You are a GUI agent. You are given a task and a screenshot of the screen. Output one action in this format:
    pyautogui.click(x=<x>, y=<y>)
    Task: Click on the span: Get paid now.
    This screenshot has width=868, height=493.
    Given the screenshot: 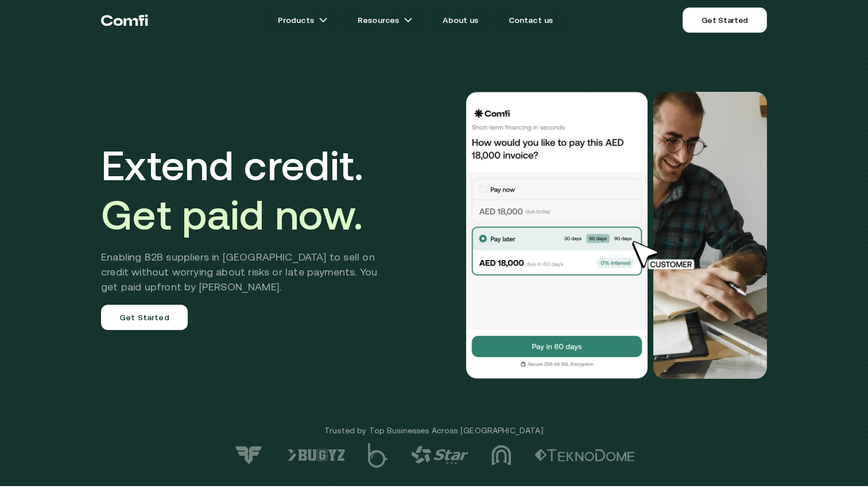 What is the action you would take?
    pyautogui.click(x=232, y=215)
    